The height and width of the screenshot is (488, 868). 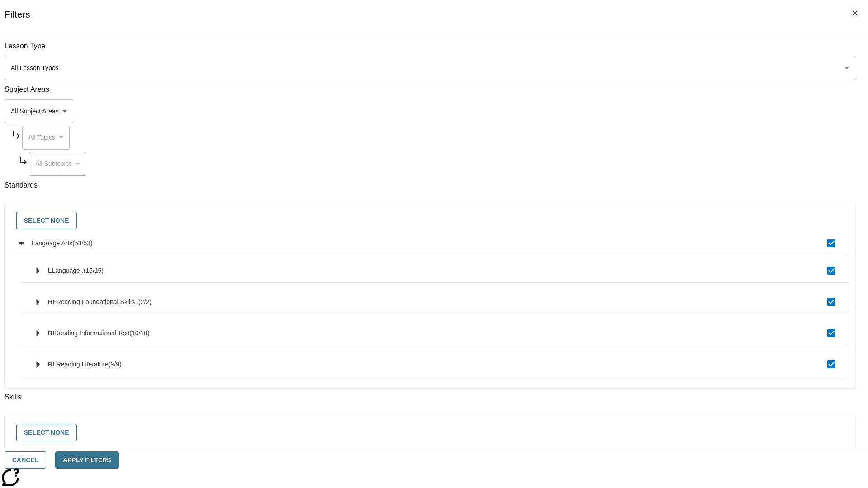 I want to click on p: Standards, so click(x=430, y=185).